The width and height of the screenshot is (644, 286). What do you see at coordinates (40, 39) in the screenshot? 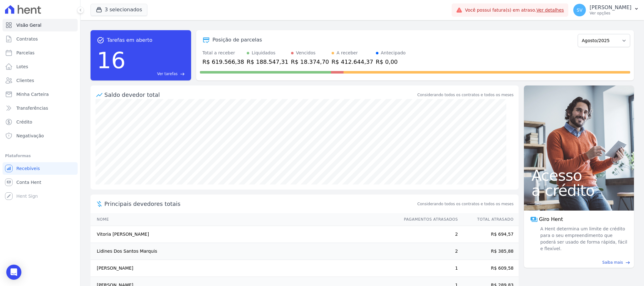
I see `a: Contratos` at bounding box center [40, 39].